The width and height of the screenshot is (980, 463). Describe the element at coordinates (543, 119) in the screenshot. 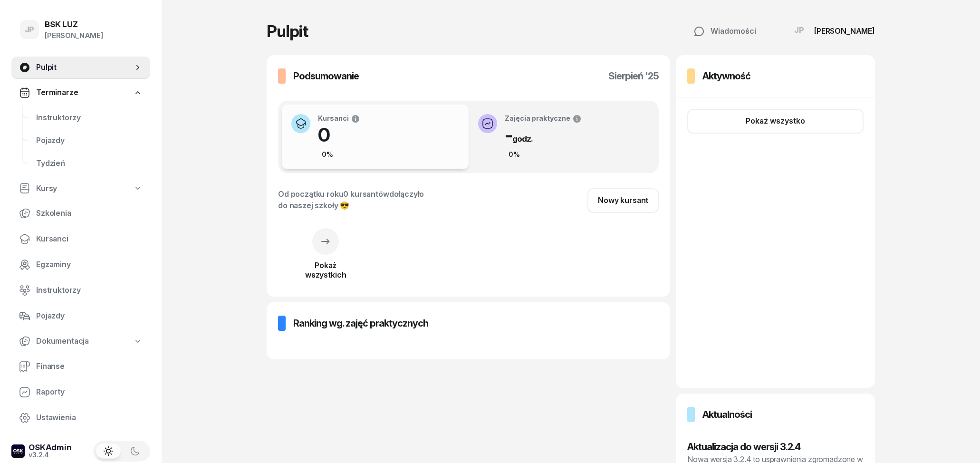

I see `div: Zajęcia praktyczne` at that location.